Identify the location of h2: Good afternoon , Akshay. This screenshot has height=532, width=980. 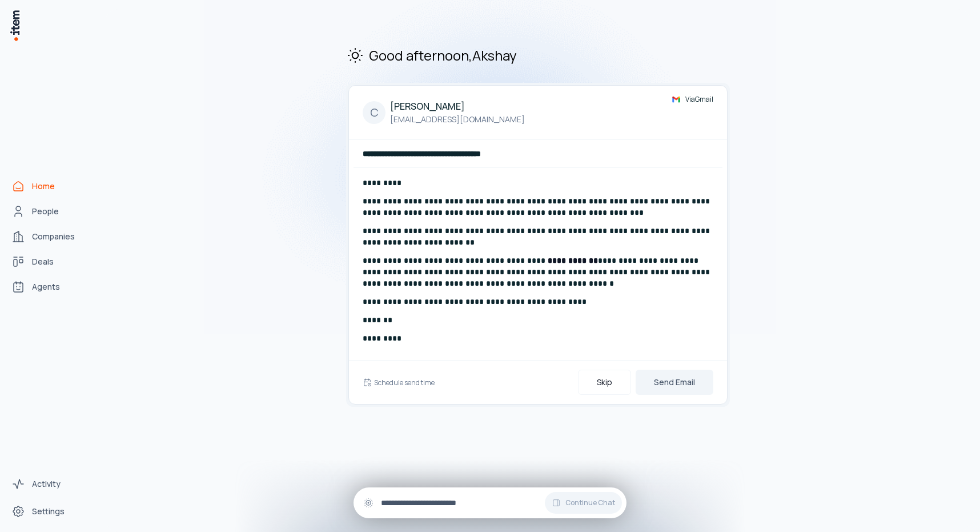
(538, 55).